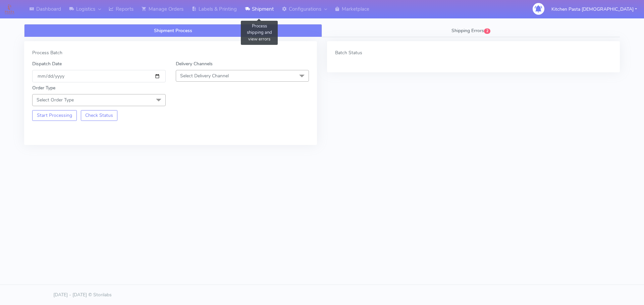  Describe the element at coordinates (54, 115) in the screenshot. I see `button: Start Processing` at that location.